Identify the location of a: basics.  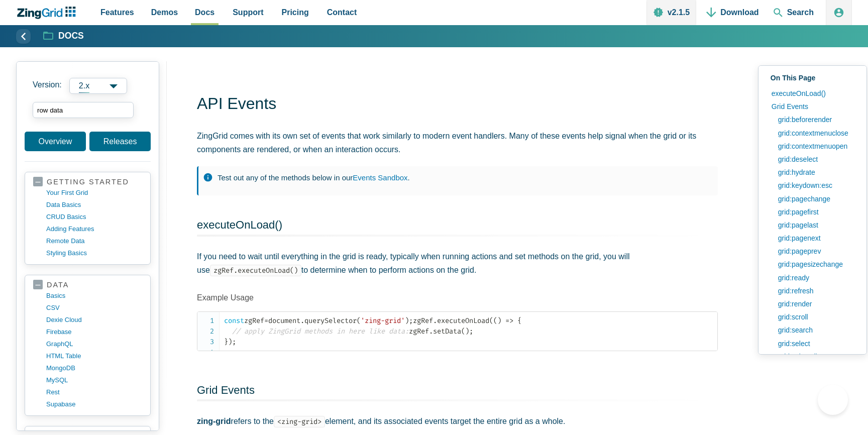
(94, 296).